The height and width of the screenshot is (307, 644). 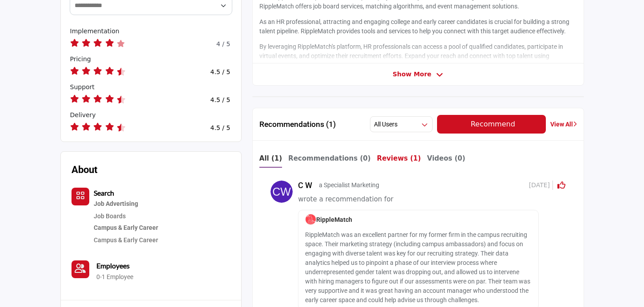 I want to click on b: Recommendations (0), so click(x=330, y=158).